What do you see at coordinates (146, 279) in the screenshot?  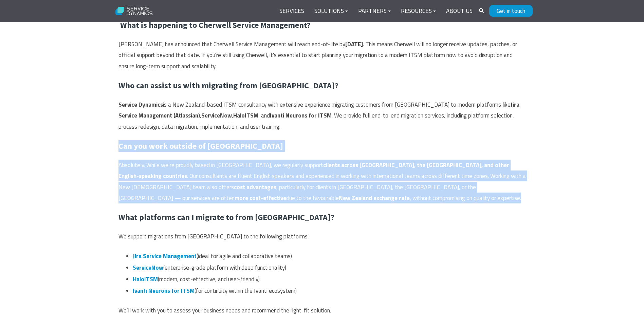 I see `a: HaloITSM` at bounding box center [146, 279].